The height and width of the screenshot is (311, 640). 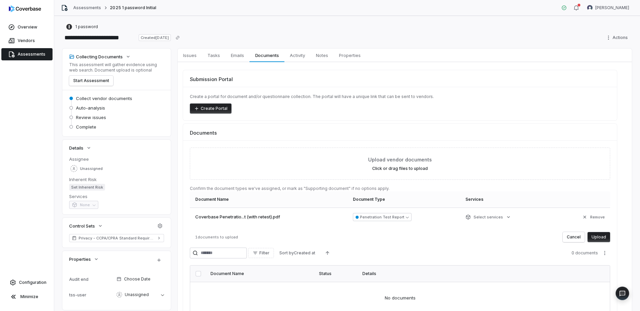 I want to click on a: Overview, so click(x=27, y=27).